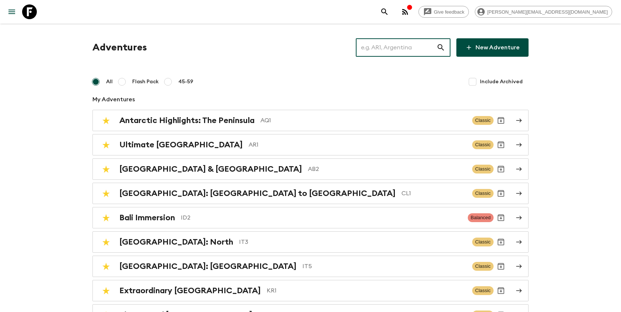  Describe the element at coordinates (352, 242) in the screenshot. I see `p: IT3` at that location.